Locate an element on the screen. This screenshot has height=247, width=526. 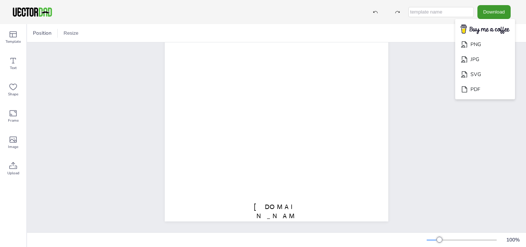
input: template name is located at coordinates (441, 12).